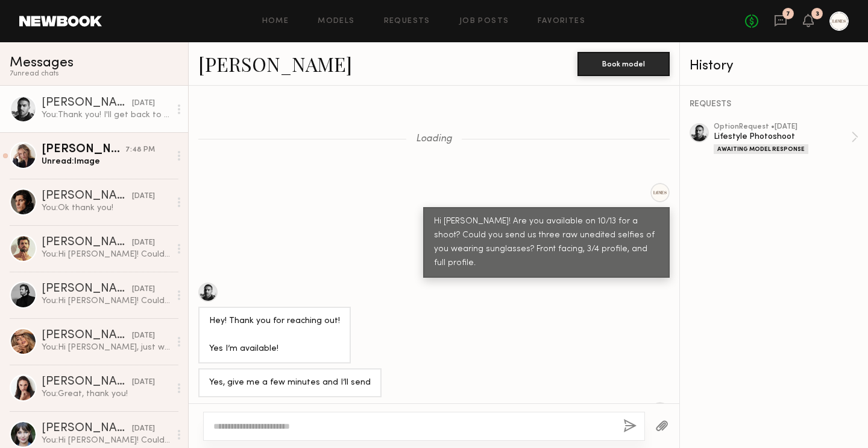  Describe the element at coordinates (781, 21) in the screenshot. I see `a: 7` at that location.